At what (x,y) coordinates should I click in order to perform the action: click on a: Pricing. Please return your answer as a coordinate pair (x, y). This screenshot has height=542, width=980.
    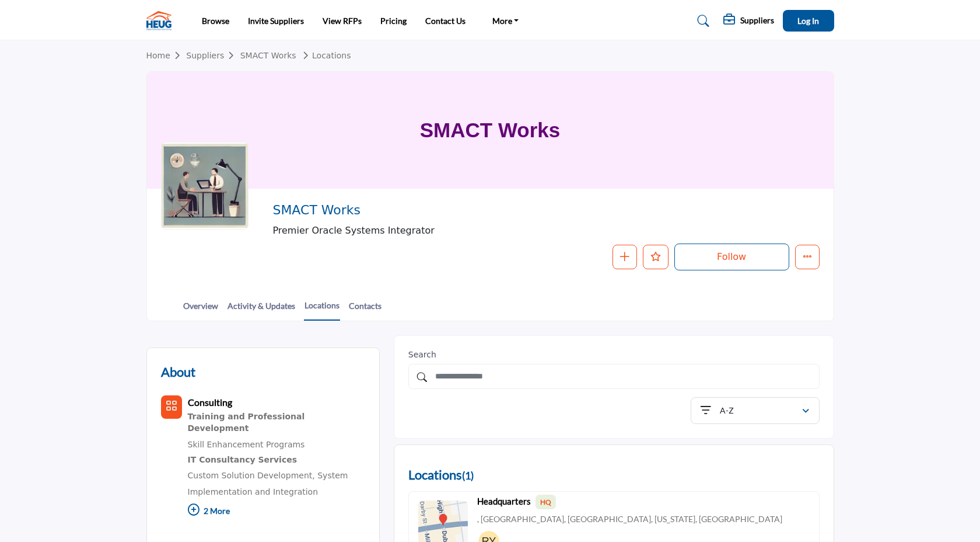
    Looking at the image, I should click on (393, 20).